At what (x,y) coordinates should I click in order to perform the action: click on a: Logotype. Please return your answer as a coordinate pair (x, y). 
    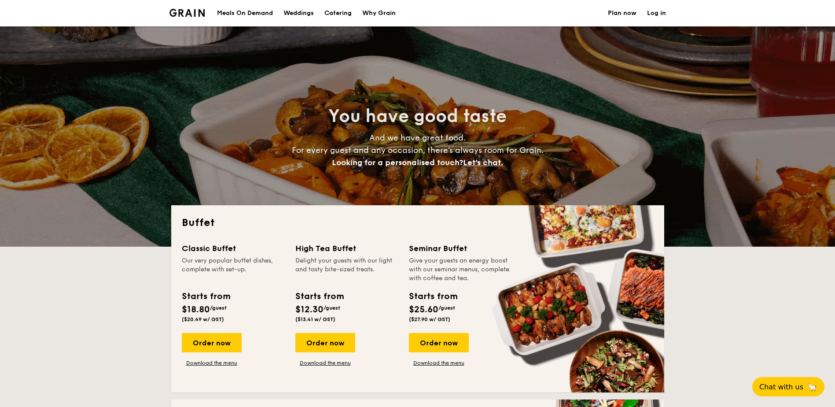
    Looking at the image, I should click on (187, 13).